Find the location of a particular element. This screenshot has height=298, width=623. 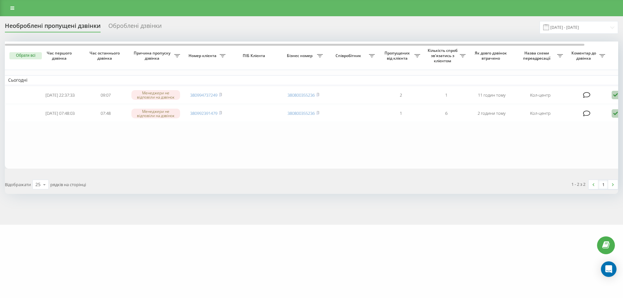

a: 380992391479 is located at coordinates (204, 113).